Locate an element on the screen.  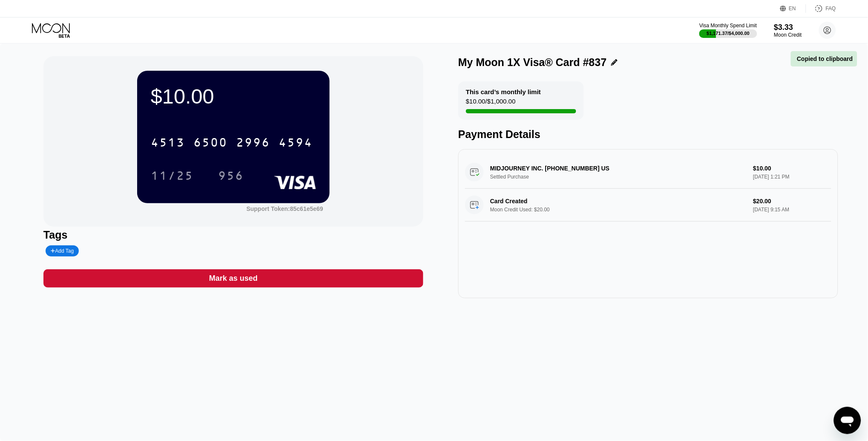
div: $10.00 / $1,000.00 is located at coordinates (491, 103).